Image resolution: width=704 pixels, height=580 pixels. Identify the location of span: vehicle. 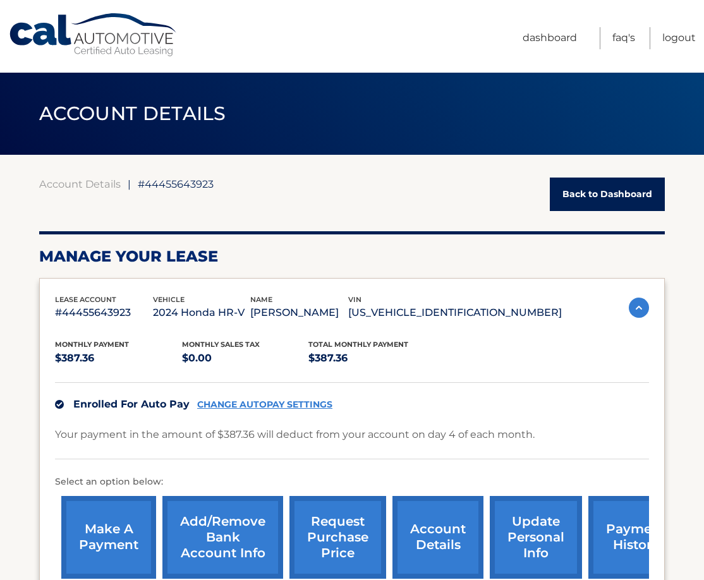
(169, 300).